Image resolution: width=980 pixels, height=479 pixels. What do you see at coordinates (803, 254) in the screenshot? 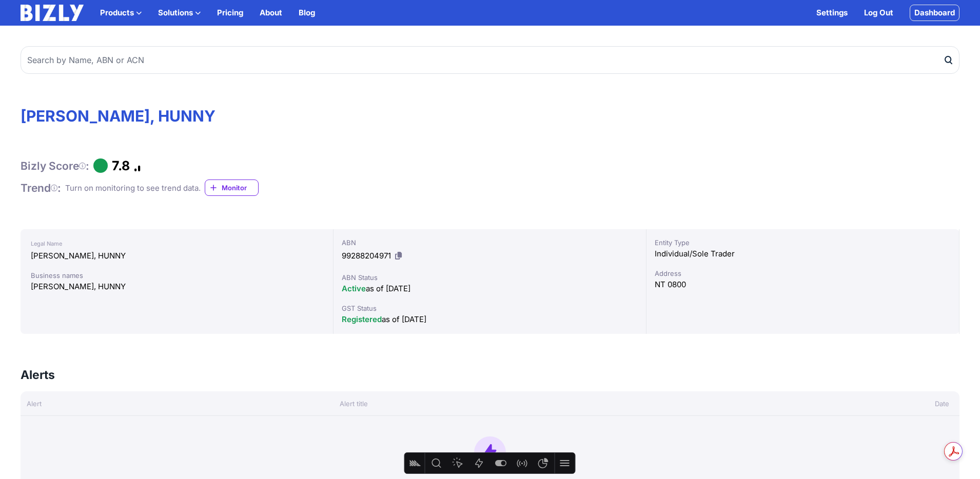
I see `div: Individual/Sole Trader` at bounding box center [803, 254].